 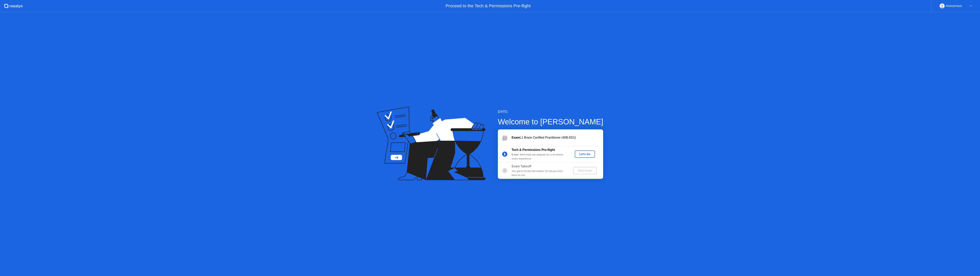 What do you see at coordinates (585, 171) in the screenshot?
I see `button: Start Exam` at bounding box center [585, 171].